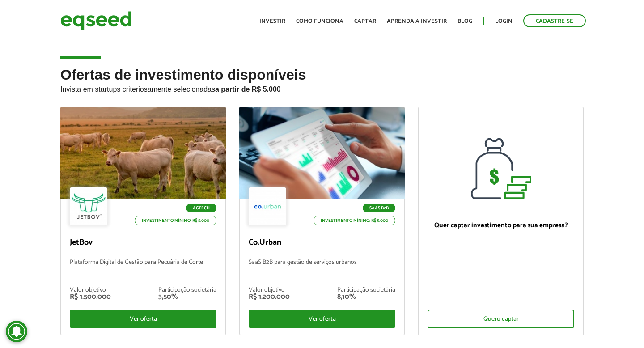  Describe the element at coordinates (554, 21) in the screenshot. I see `a: Cadastre-se` at that location.